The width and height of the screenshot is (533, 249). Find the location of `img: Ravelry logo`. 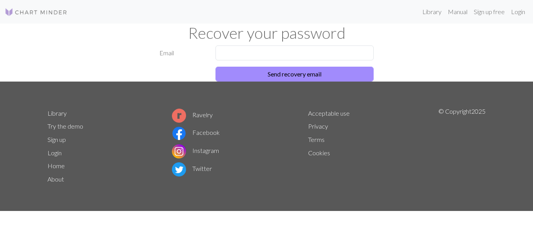

img: Ravelry logo is located at coordinates (179, 116).